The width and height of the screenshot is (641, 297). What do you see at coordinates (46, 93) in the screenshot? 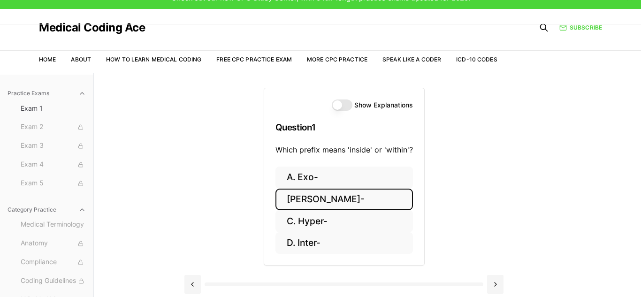
I see `button: Practice Exams` at bounding box center [46, 93].